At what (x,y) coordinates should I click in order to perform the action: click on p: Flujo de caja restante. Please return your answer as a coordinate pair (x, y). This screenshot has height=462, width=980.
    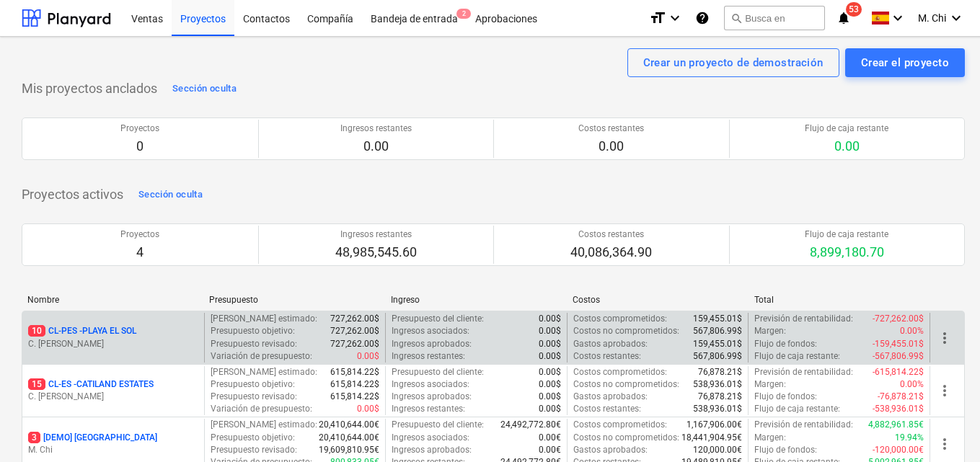
    Looking at the image, I should click on (846, 234).